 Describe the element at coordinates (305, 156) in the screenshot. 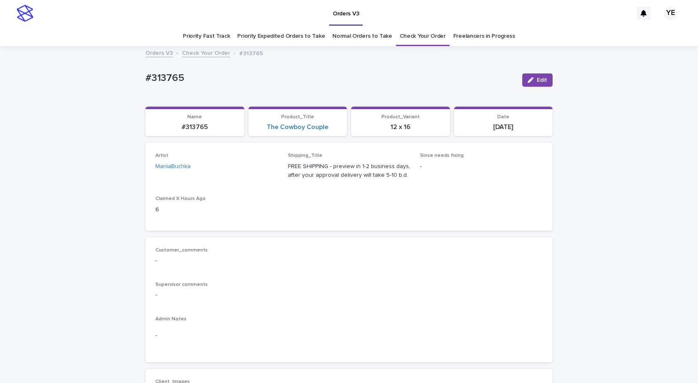

I see `span: Shipping_Title` at that location.